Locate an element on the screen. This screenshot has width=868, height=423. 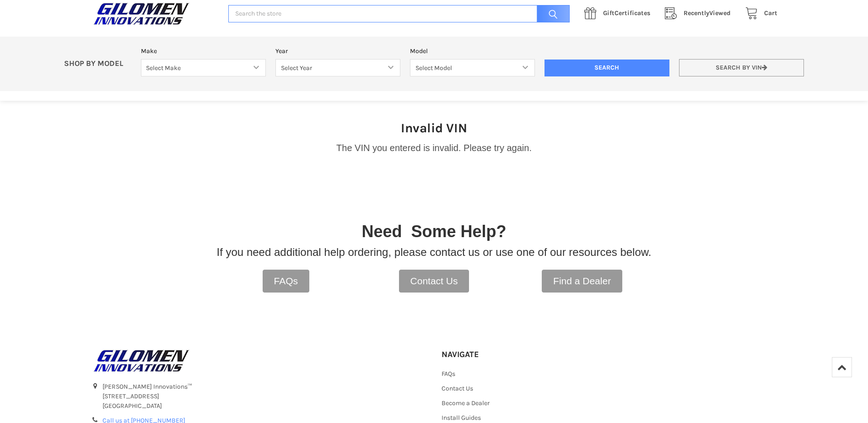
a: Install Guides is located at coordinates (461, 418).